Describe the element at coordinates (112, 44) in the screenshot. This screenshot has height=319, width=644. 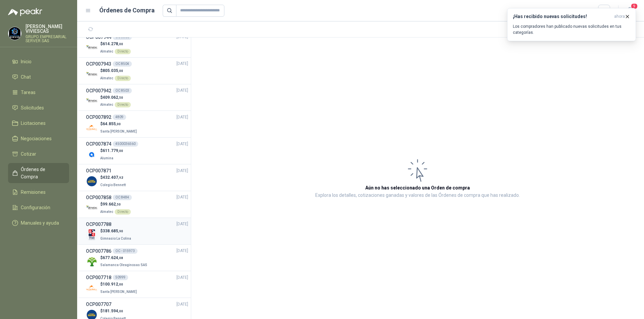
I see `span: 614.278` at that location.